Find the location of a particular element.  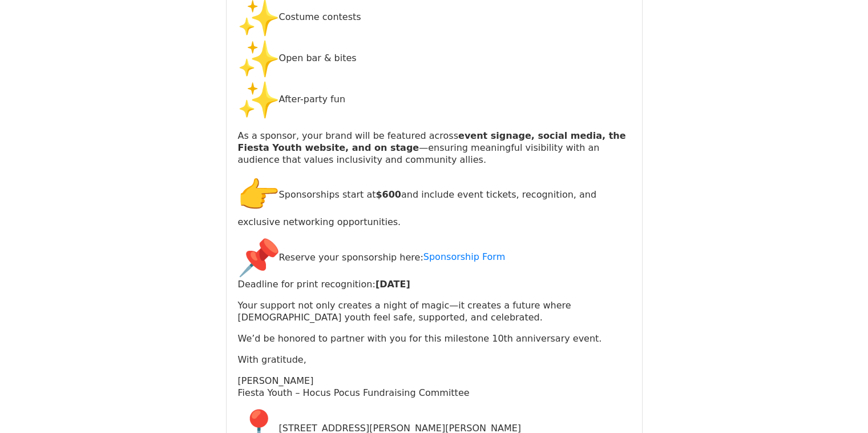

strong: $600 is located at coordinates (388, 194).